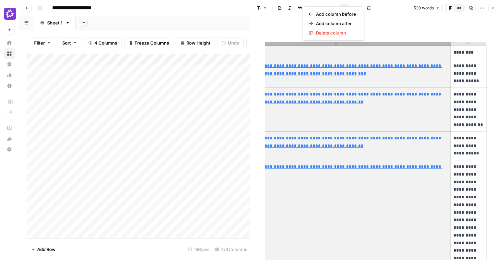 Image resolution: width=501 pixels, height=260 pixels. I want to click on span: Add column before, so click(336, 14).